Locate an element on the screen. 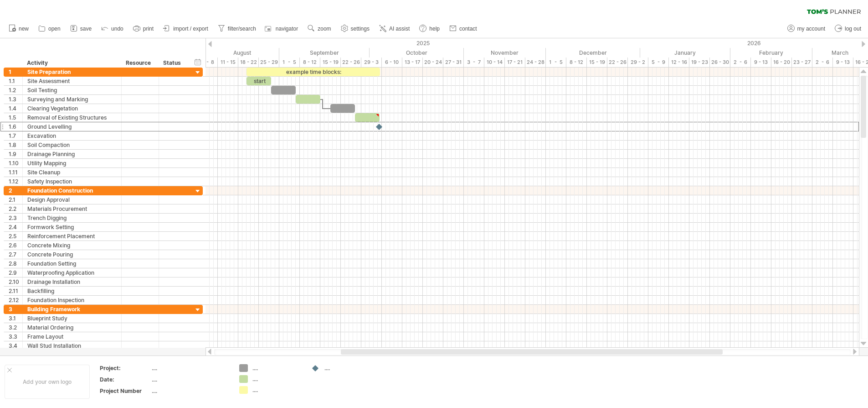  div: Frame Layout is located at coordinates (72, 336).